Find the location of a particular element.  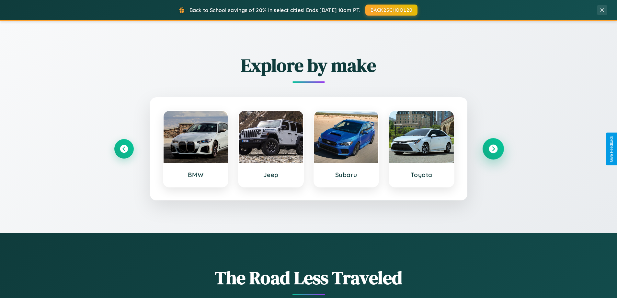

h1: The Road Less Traveled is located at coordinates (309, 277).